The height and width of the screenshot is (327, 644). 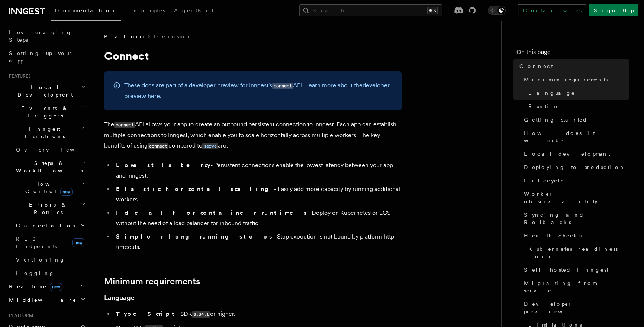 What do you see at coordinates (575, 120) in the screenshot?
I see `a: Getting started` at bounding box center [575, 120].